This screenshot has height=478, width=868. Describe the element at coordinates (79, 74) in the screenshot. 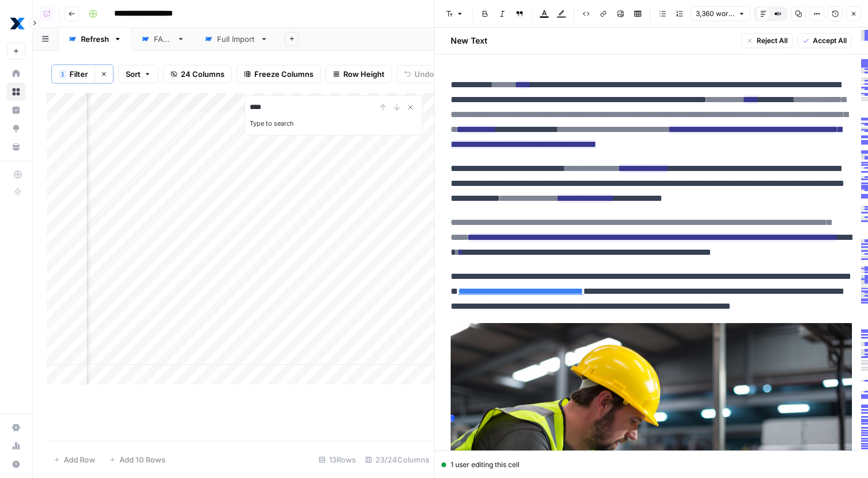

I see `span: Filter` at that location.